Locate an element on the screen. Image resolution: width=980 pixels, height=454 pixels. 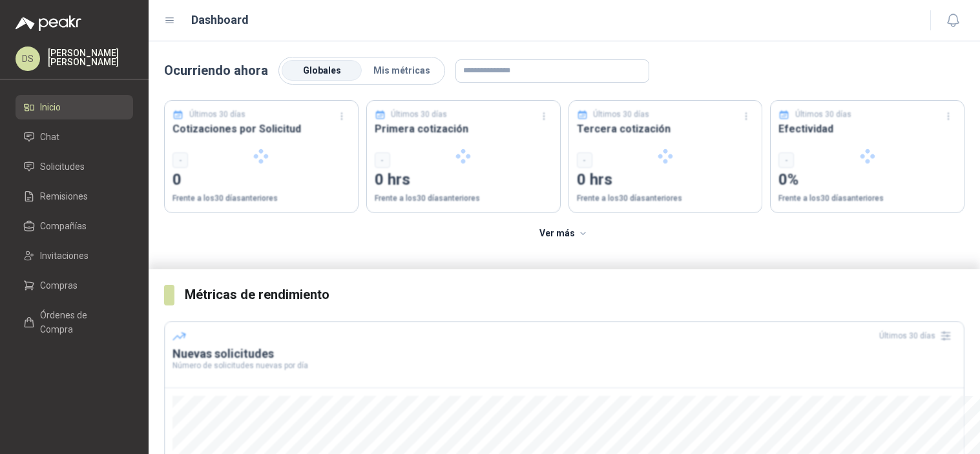
span: Inicio is located at coordinates (51, 107).